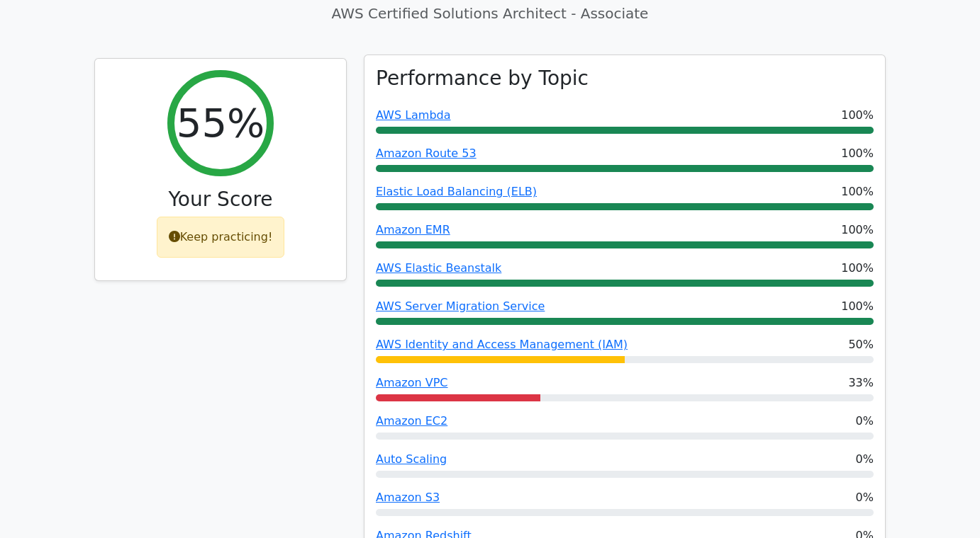  I want to click on a: AWS Identity and Access Management (IAM), so click(501, 345).